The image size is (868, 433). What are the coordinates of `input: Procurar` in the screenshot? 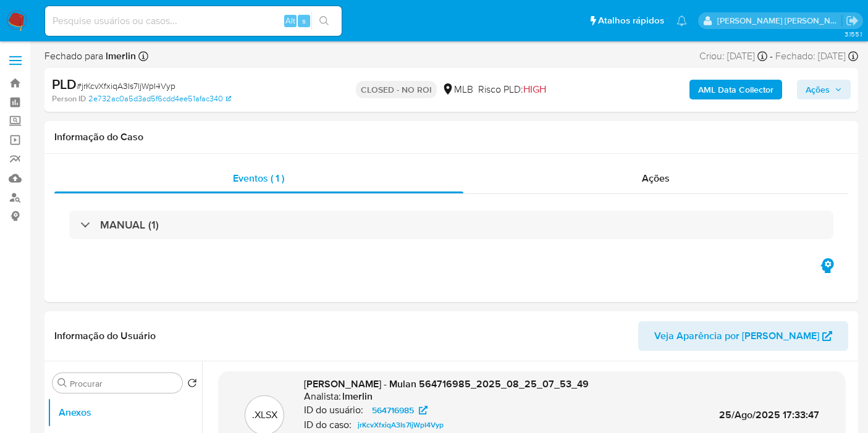 It's located at (123, 383).